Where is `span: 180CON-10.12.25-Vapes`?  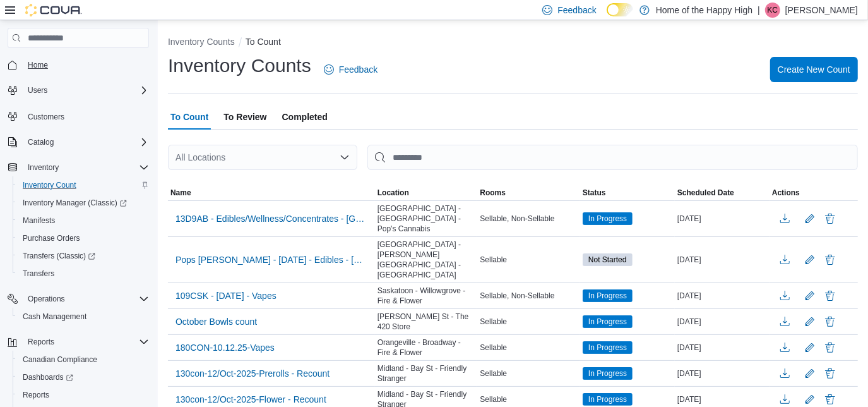
span: 180CON-10.12.25-Vapes is located at coordinates (225, 347).